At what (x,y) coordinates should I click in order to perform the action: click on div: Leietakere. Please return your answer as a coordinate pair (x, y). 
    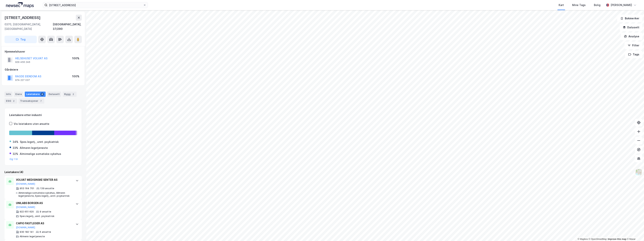
    Looking at the image, I should click on (35, 94).